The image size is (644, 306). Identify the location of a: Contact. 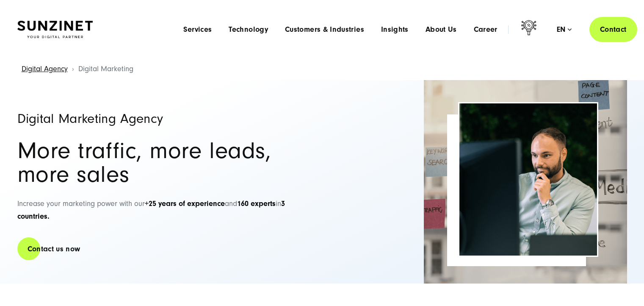
(613, 29).